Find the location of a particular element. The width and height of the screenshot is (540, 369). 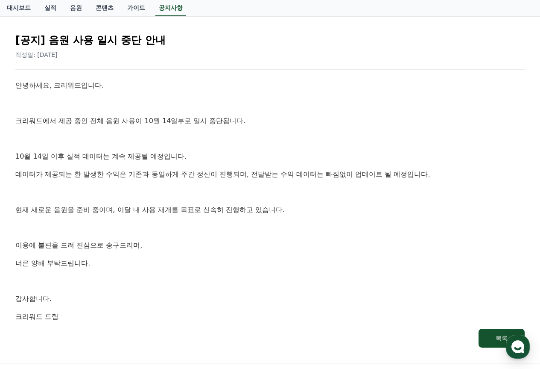

p: 현재 새로운 음원을 준비 중이며, 이달 내 사용 재개를 목표로 신속히 진행하고 있습니다. is located at coordinates (270, 210).